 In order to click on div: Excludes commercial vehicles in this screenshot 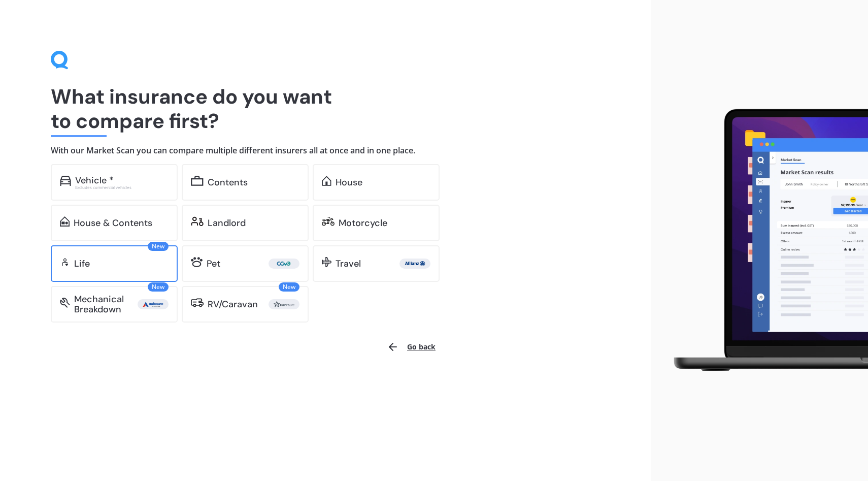, I will do `click(122, 187)`.